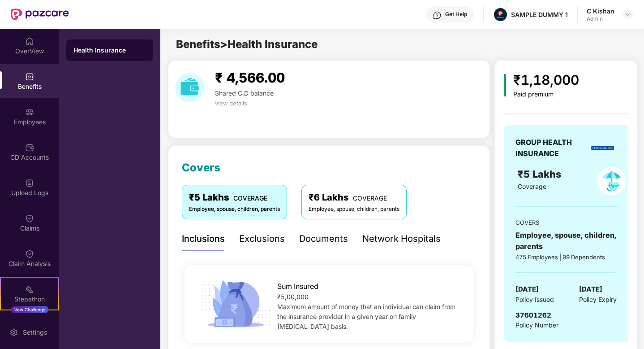 This screenshot has width=644, height=349. What do you see at coordinates (234, 197) in the screenshot?
I see `div: ₹5 Lakhs` at bounding box center [234, 197].